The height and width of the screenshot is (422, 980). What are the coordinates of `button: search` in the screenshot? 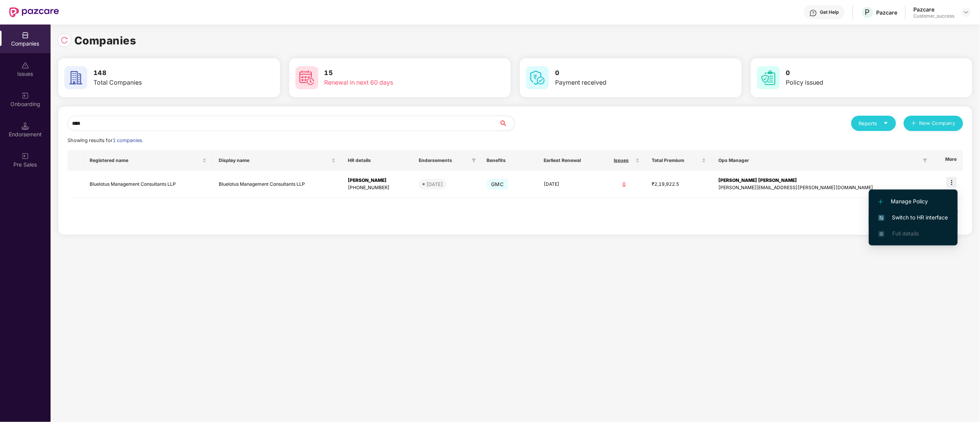 It's located at (507, 123).